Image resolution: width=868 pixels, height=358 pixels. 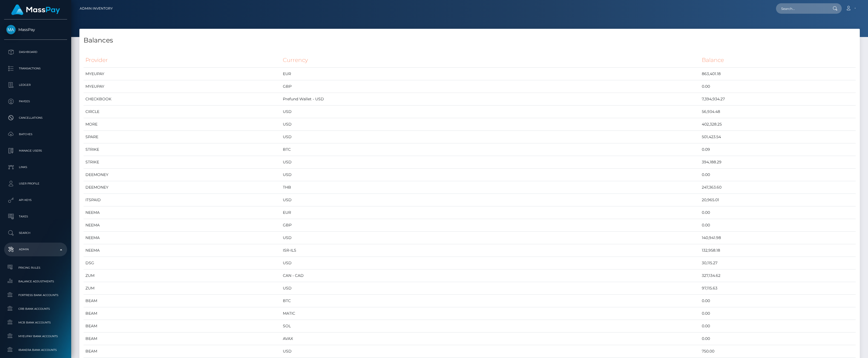 I want to click on td: AVAX, so click(x=490, y=339).